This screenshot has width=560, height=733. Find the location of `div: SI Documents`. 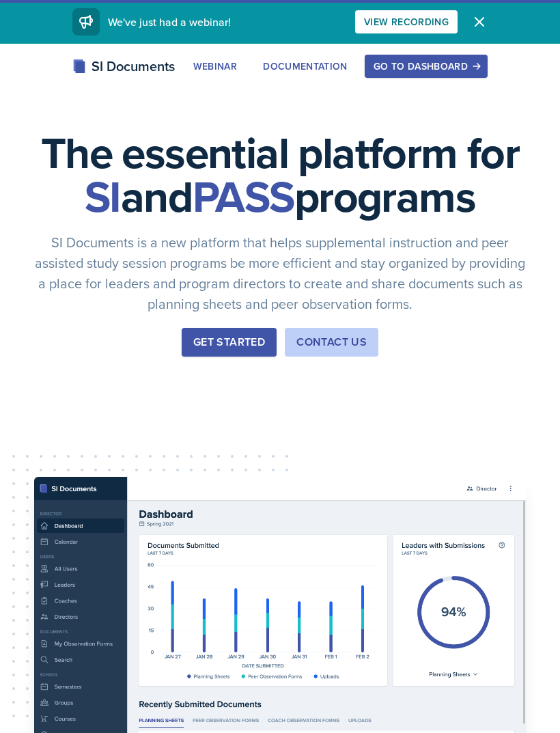

div: SI Documents is located at coordinates (124, 67).